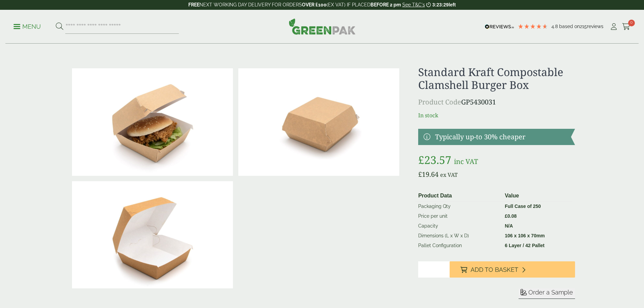 The height and width of the screenshot is (308, 644). What do you see at coordinates (496, 116) in the screenshot?
I see `p: In stock` at bounding box center [496, 116].